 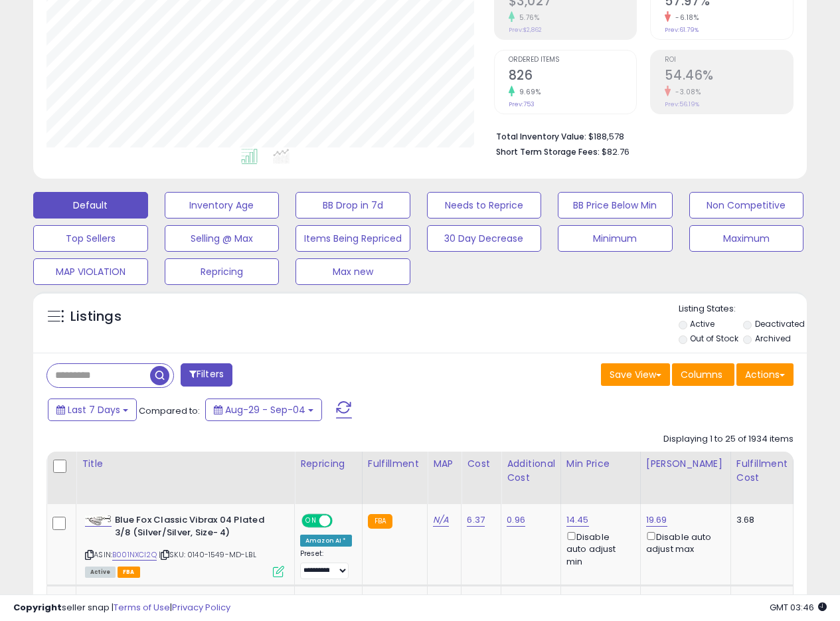 What do you see at coordinates (90, 205) in the screenshot?
I see `button: Default` at bounding box center [90, 205].